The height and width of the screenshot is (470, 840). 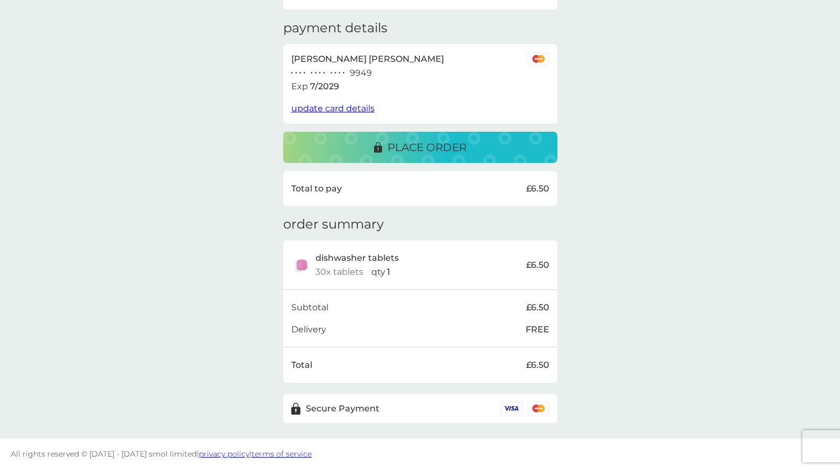 I want to click on p: Secure Payment, so click(x=342, y=408).